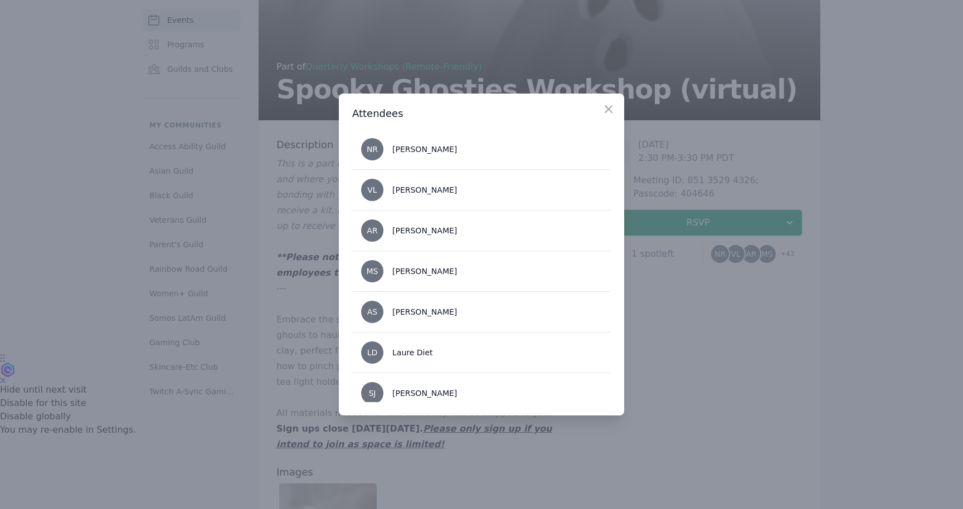 The image size is (963, 509). Describe the element at coordinates (372, 231) in the screenshot. I see `span: AR` at that location.